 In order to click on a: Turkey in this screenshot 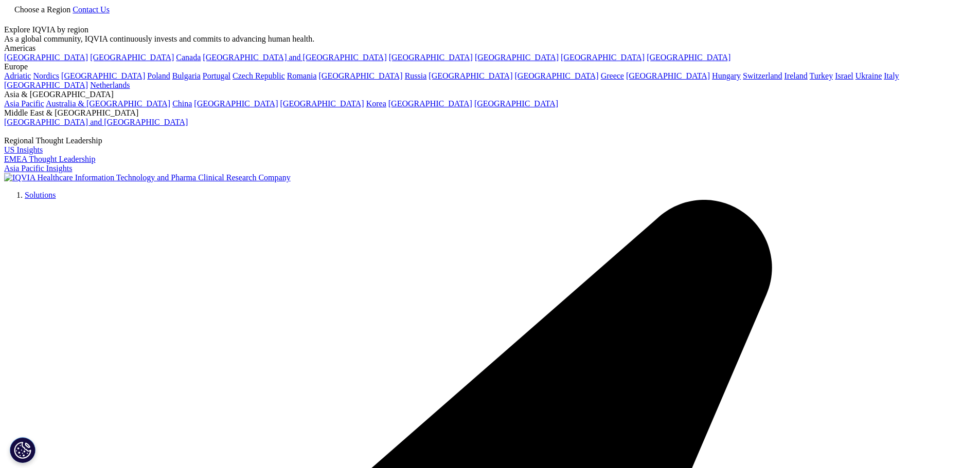, I will do `click(821, 76)`.